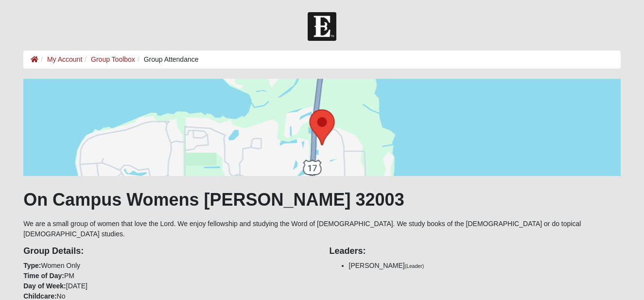 The width and height of the screenshot is (644, 300). I want to click on small: (Leader), so click(415, 266).